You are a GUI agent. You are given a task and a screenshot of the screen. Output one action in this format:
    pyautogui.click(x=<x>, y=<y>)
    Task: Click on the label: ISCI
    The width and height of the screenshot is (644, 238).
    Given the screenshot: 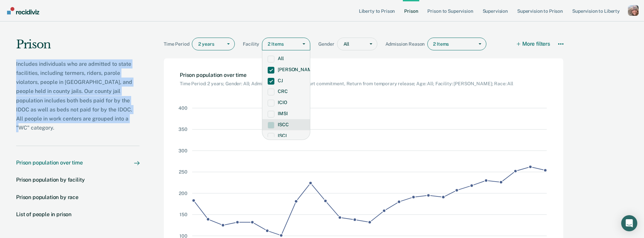 What is the action you would take?
    pyautogui.click(x=286, y=136)
    